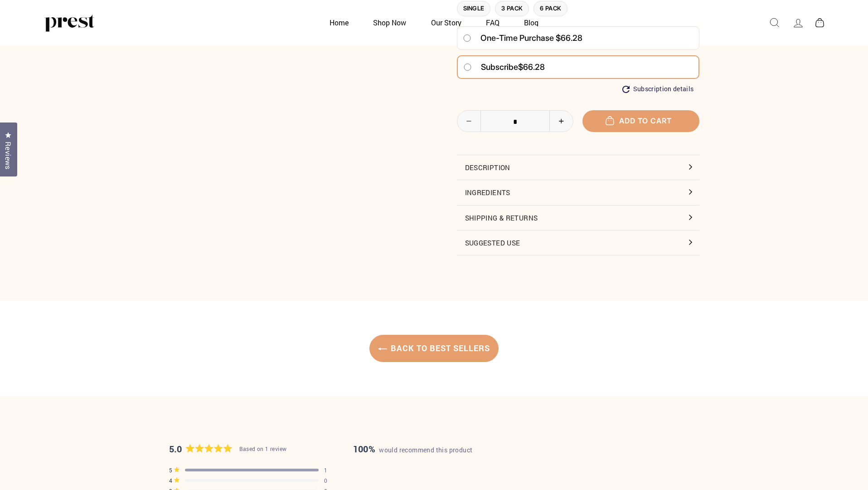 This screenshot has height=490, width=868. I want to click on label: 6 Pack, so click(550, 8).